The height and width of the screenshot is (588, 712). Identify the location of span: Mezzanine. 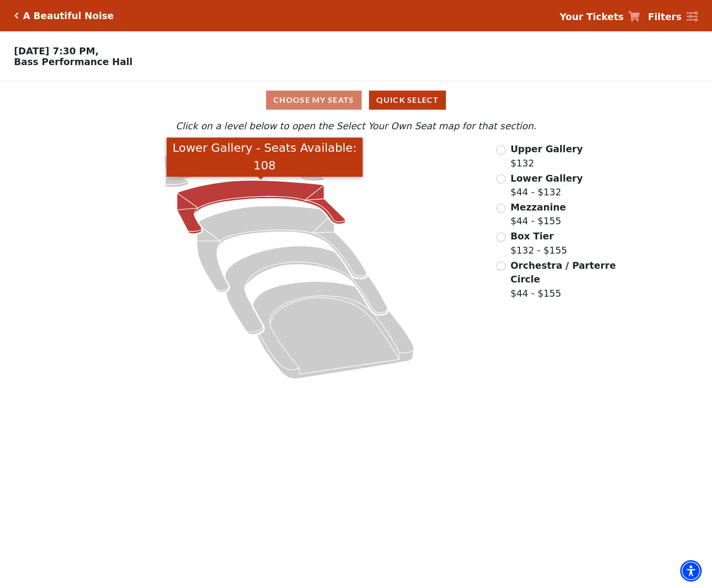
(538, 207).